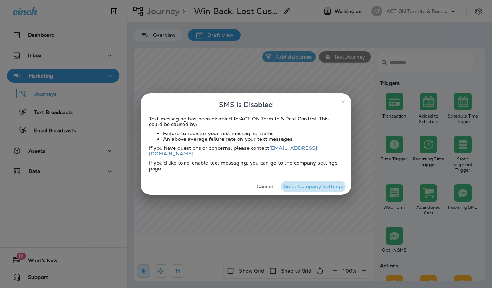 The width and height of the screenshot is (492, 288). I want to click on div: If you'd like to re-enable text messaging, you can go to the company settings page., so click(246, 166).